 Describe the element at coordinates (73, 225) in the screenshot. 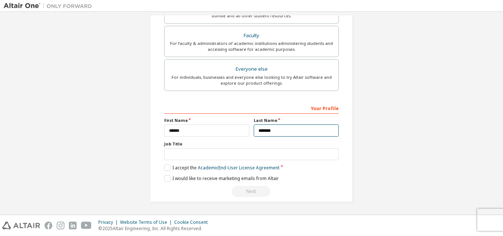

I see `img: linkedin.svg` at that location.